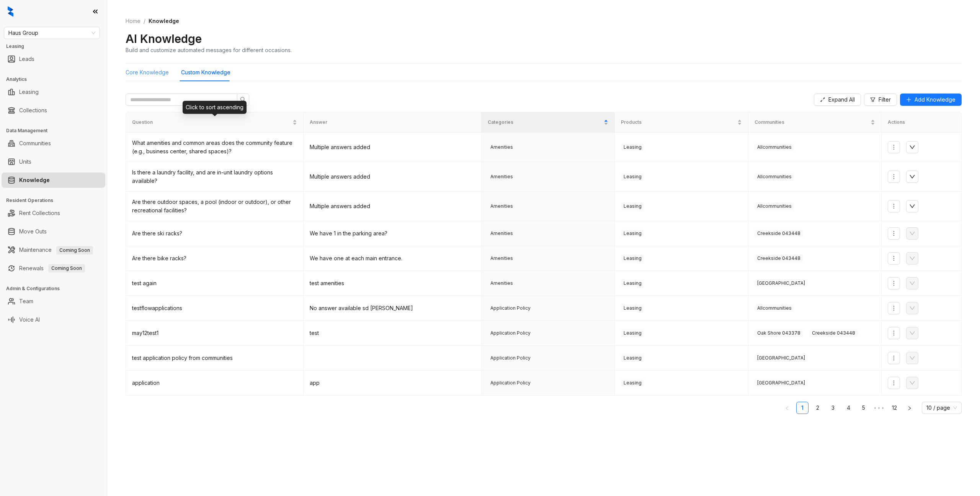 This screenshot has width=980, height=496. What do you see at coordinates (215, 333) in the screenshot?
I see `div: may12test1` at bounding box center [215, 333].